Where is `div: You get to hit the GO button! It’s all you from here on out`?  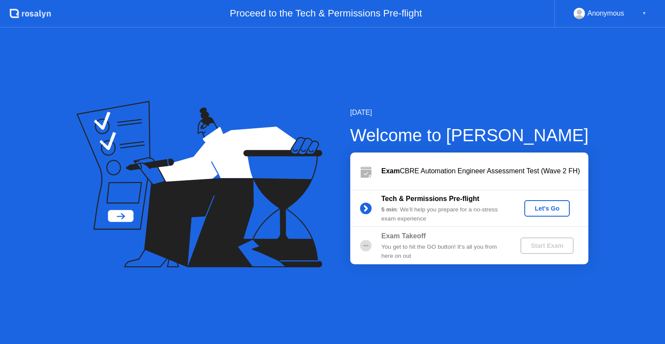 div: You get to hit the GO button! It’s all you from here on out is located at coordinates (444, 251).